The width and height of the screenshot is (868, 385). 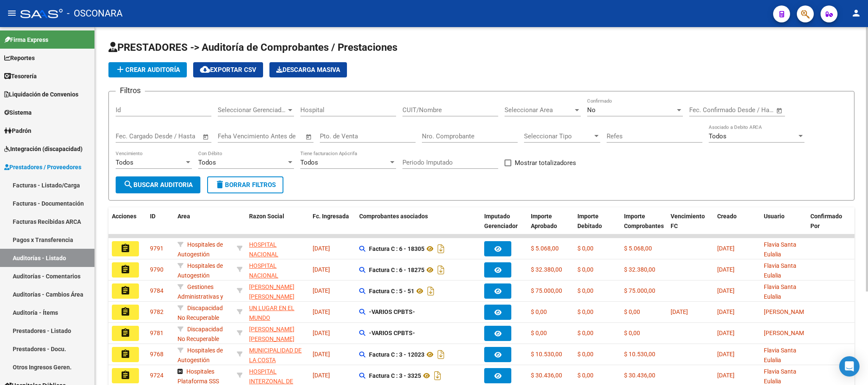 I want to click on datatable-header-cell: Creado, so click(x=737, y=226).